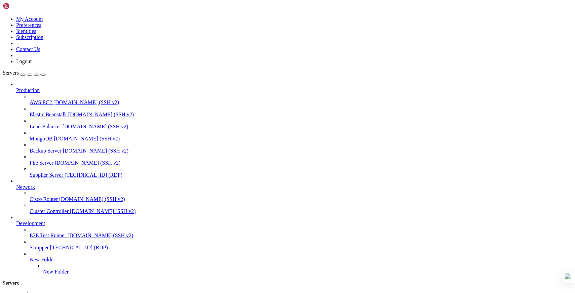 This screenshot has height=293, width=575. What do you see at coordinates (294, 245) in the screenshot?
I see `li: Development` at bounding box center [294, 245].